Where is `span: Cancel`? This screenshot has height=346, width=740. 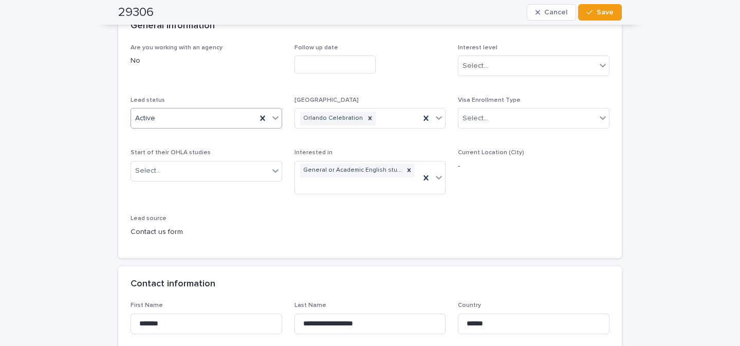
span: Cancel is located at coordinates (556, 12).